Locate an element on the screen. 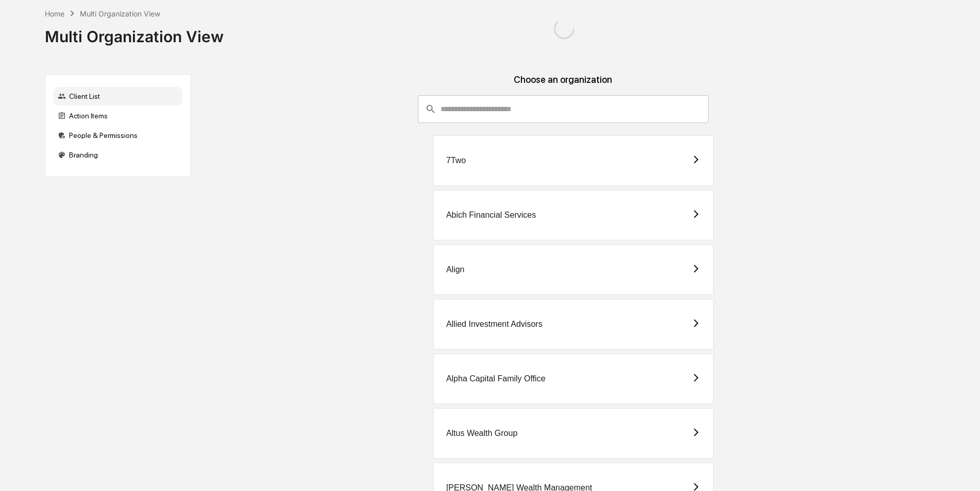 The height and width of the screenshot is (491, 980). div: 7Two is located at coordinates (456, 161).